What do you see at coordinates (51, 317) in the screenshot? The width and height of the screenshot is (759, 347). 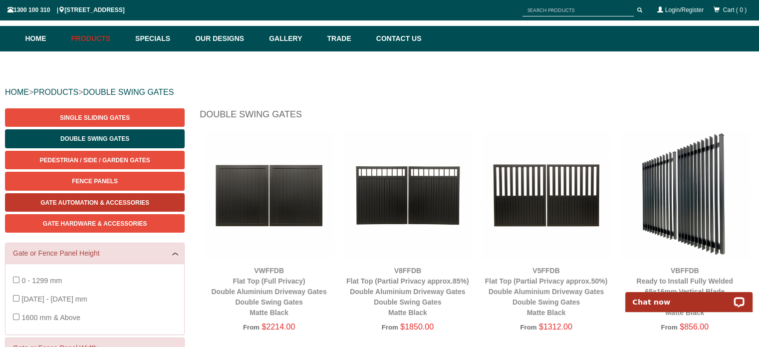 I see `span: 1600 mm & Above` at bounding box center [51, 317].